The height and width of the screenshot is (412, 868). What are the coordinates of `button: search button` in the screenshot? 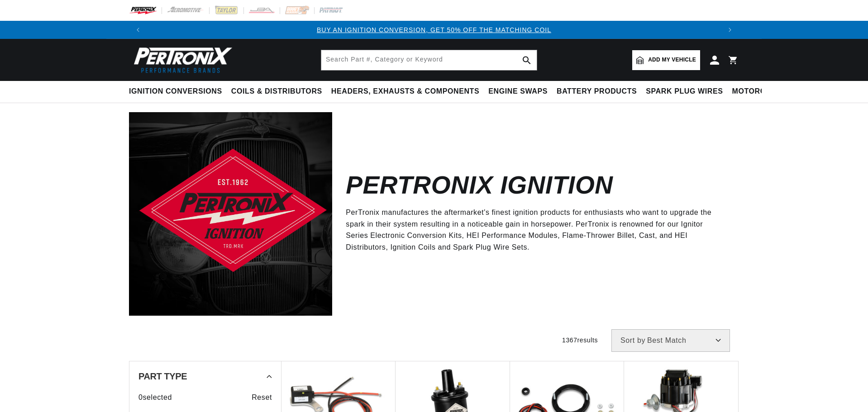 It's located at (527, 60).